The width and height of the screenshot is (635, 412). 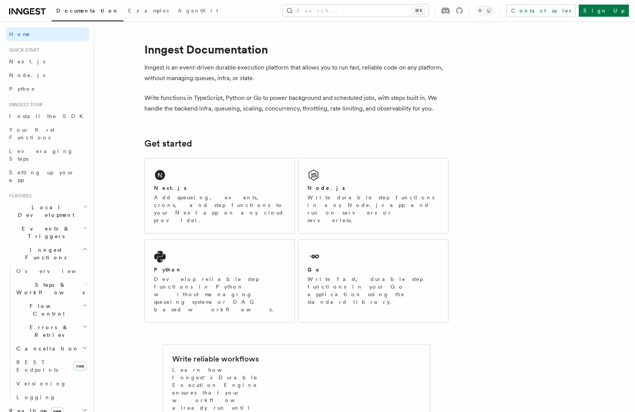 What do you see at coordinates (23, 89) in the screenshot?
I see `span: Python` at bounding box center [23, 89].